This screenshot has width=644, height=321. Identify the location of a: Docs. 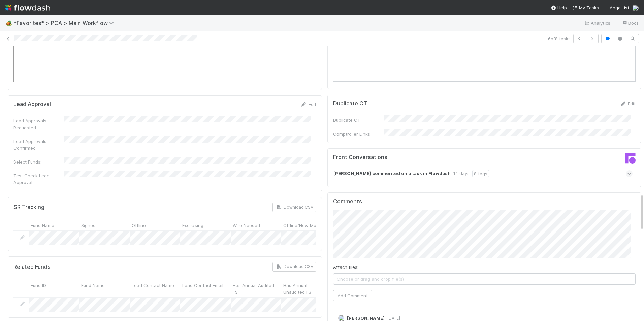
(630, 23).